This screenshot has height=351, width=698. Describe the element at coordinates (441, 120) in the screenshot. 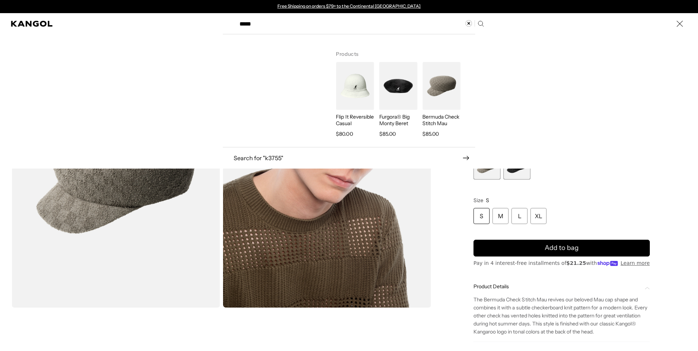

I see `p: Bermuda Check Stitch Mau` at that location.